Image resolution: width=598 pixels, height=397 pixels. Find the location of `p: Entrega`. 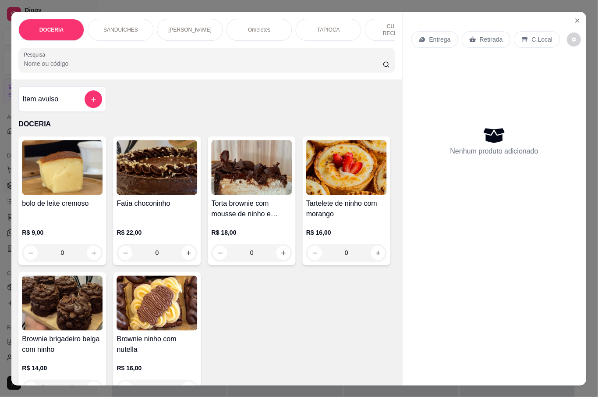

p: Entrega is located at coordinates (440, 39).